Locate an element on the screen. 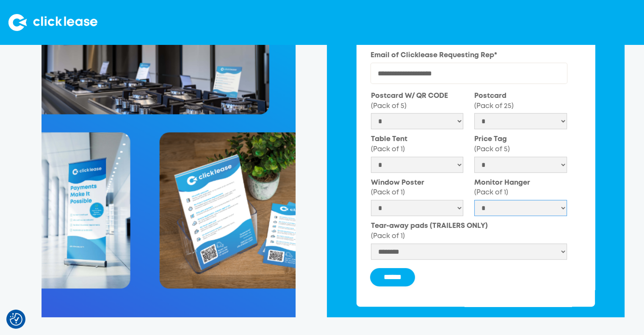  label: Postcard is located at coordinates (520, 101).